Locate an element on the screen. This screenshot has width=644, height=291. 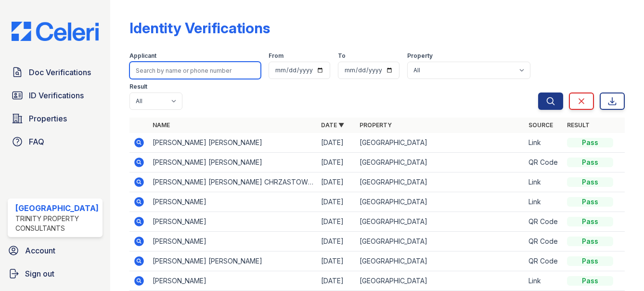
span: Properties is located at coordinates (48, 118).